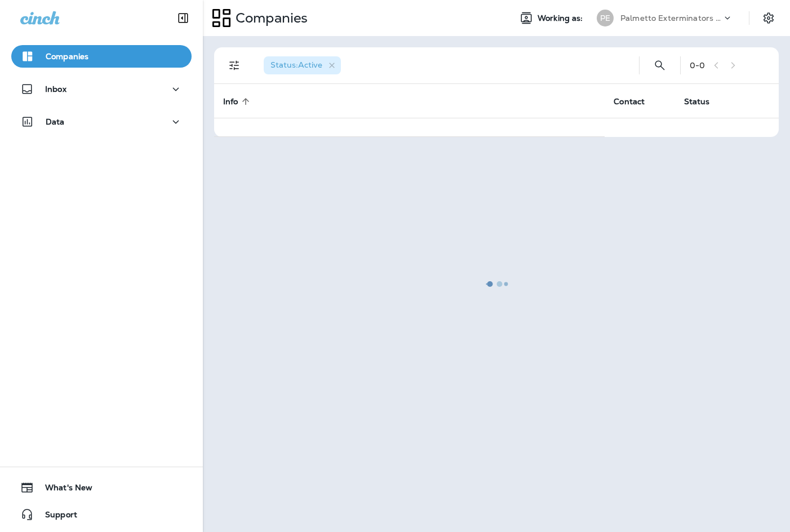  What do you see at coordinates (606, 18) in the screenshot?
I see `div: PE` at bounding box center [606, 18].